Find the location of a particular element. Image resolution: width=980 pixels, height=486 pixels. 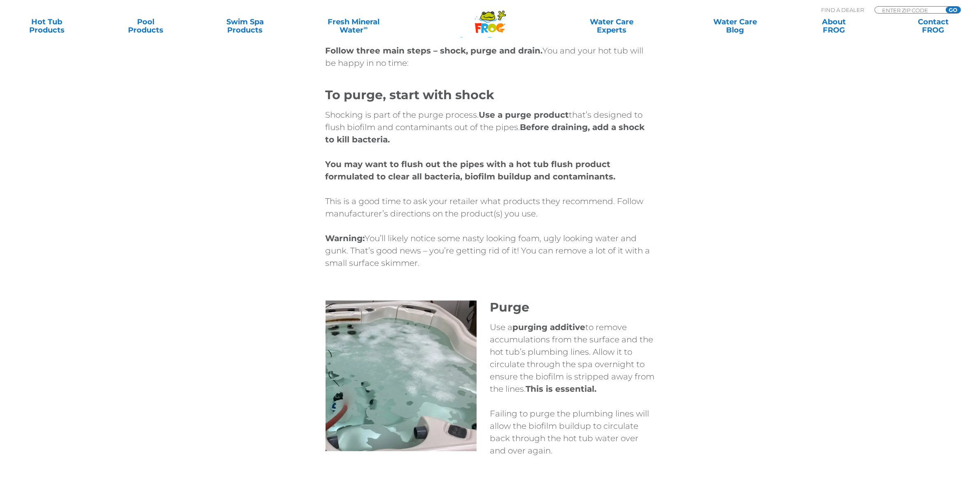

a: ContactFROG is located at coordinates (933, 26).